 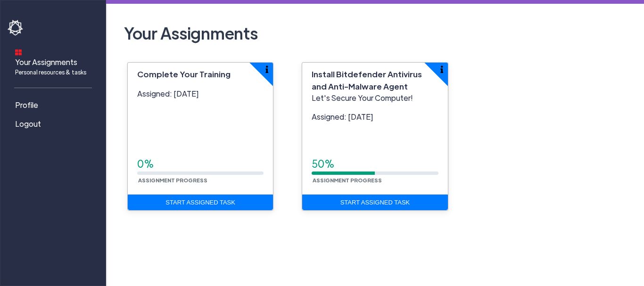 I want to click on span: Profile, so click(x=27, y=105).